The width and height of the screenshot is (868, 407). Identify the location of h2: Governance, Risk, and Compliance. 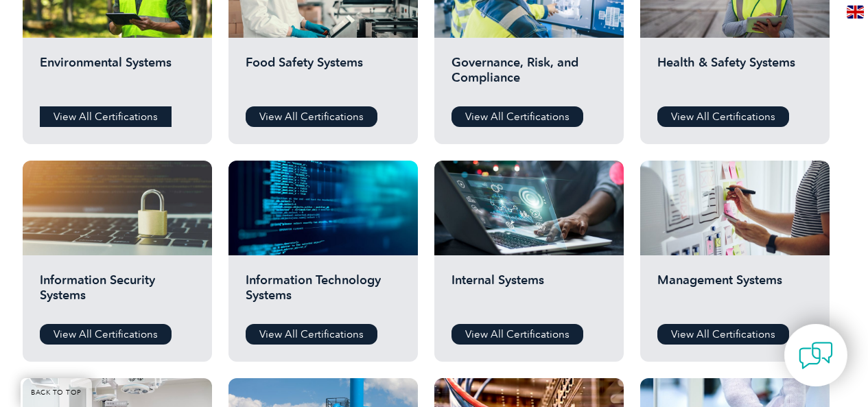
(529, 75).